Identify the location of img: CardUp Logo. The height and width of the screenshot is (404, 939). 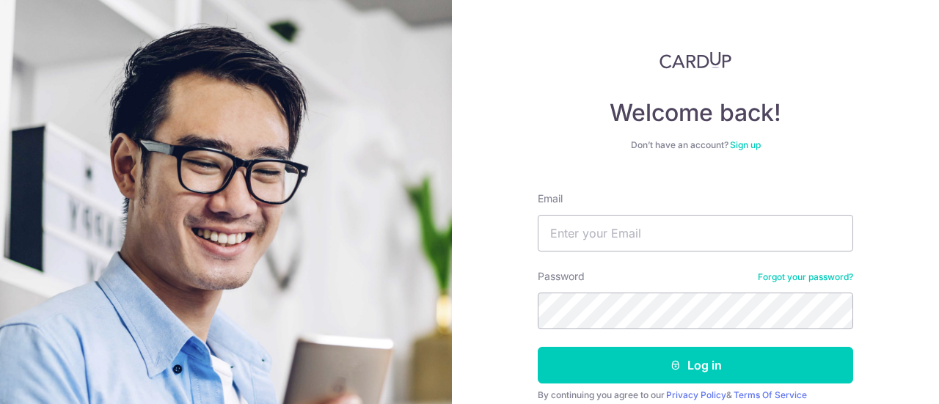
(696, 60).